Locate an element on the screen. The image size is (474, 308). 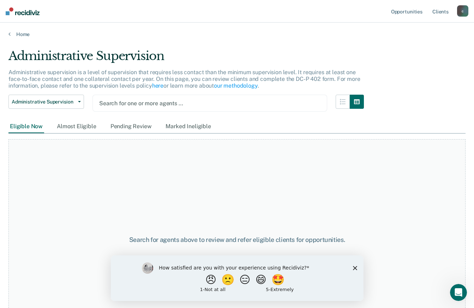
div: Eligible Now is located at coordinates (26, 126).